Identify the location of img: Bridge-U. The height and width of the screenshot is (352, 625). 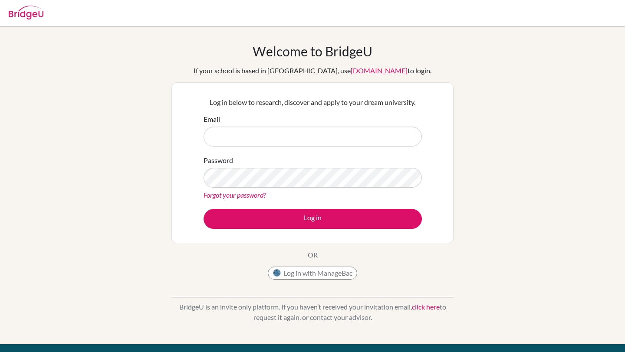
(26, 13).